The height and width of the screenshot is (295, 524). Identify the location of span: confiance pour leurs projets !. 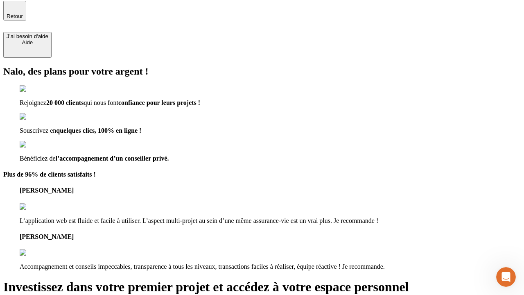
(159, 102).